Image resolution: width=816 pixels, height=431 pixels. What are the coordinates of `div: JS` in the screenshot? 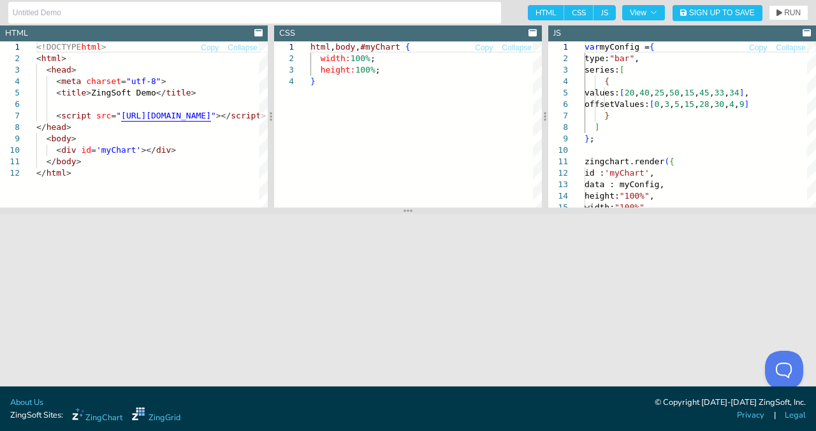 It's located at (557, 33).